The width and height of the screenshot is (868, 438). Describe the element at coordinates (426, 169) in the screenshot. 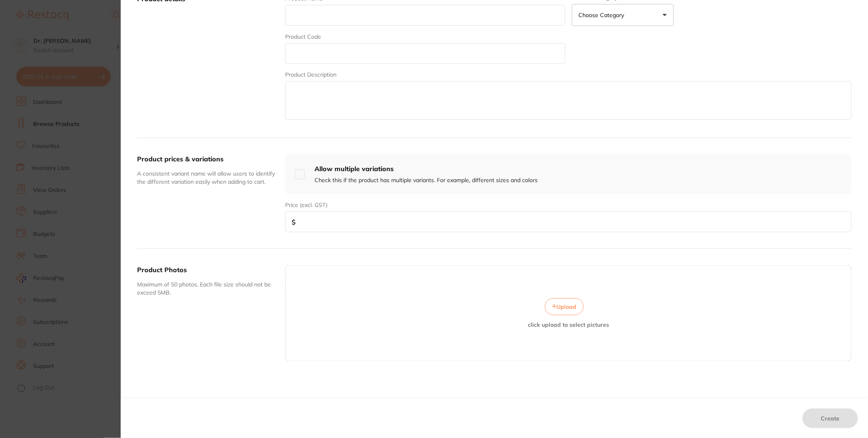

I see `h4: Allow multiple variations` at that location.